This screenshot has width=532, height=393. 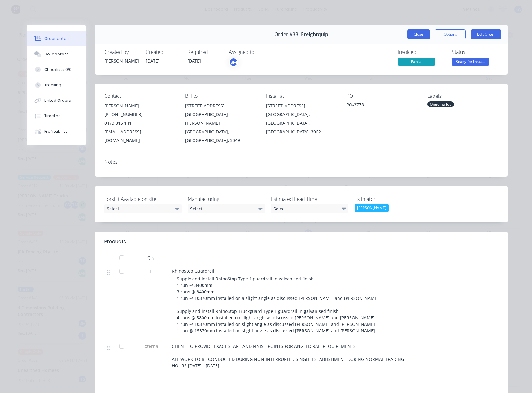 I want to click on div: 0473 815 141, so click(x=140, y=123).